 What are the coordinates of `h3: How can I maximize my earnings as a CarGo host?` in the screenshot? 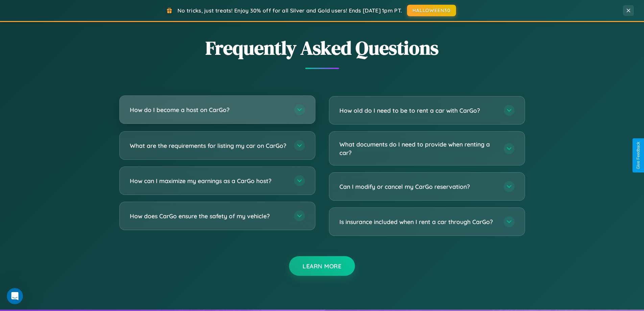 It's located at (208, 181).